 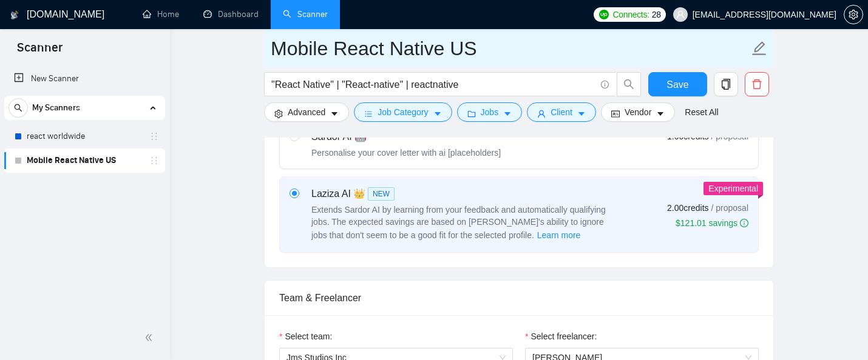 I want to click on span: 2.00 credits, so click(x=688, y=208).